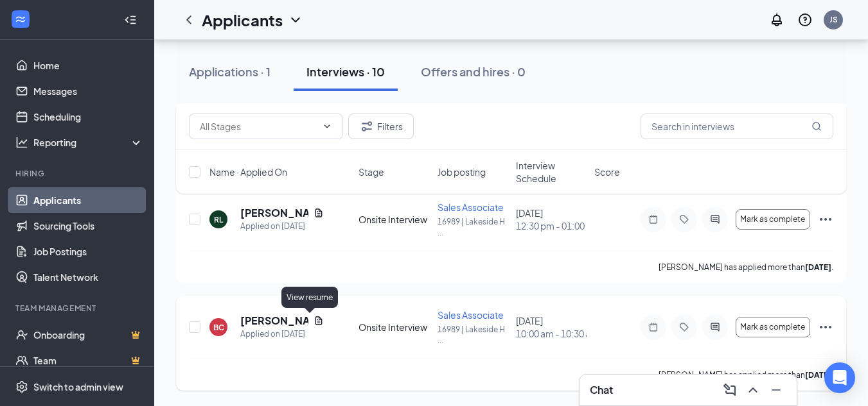 This screenshot has width=868, height=406. Describe the element at coordinates (258, 126) in the screenshot. I see `input: All Stages` at that location.